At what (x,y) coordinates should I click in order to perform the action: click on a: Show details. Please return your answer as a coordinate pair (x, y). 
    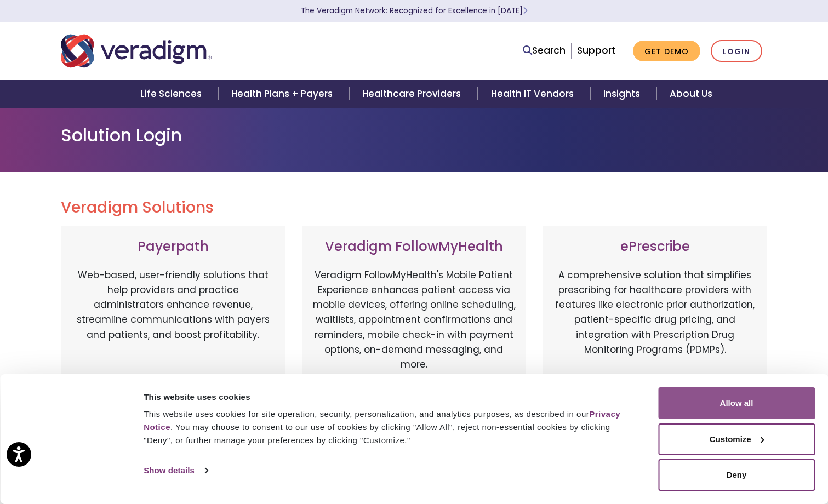
    Looking at the image, I should click on (175, 470).